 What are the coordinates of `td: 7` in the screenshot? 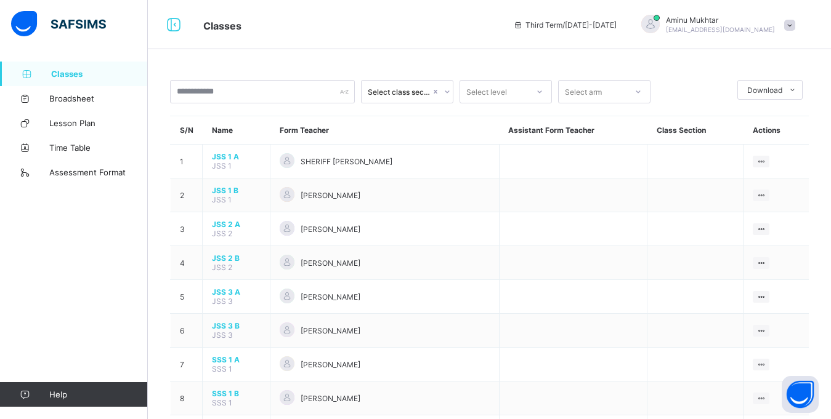 It's located at (187, 365).